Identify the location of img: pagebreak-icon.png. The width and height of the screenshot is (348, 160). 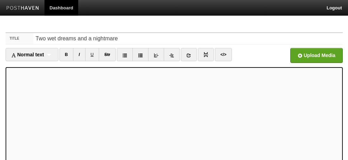
(206, 55).